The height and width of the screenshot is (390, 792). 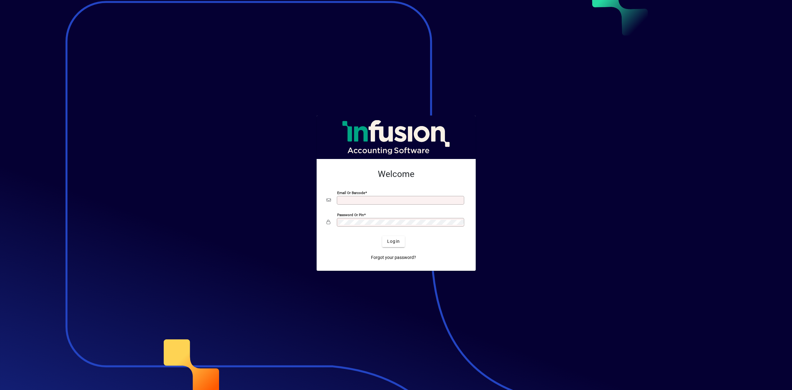 I want to click on a: Forgot your password?, so click(x=393, y=258).